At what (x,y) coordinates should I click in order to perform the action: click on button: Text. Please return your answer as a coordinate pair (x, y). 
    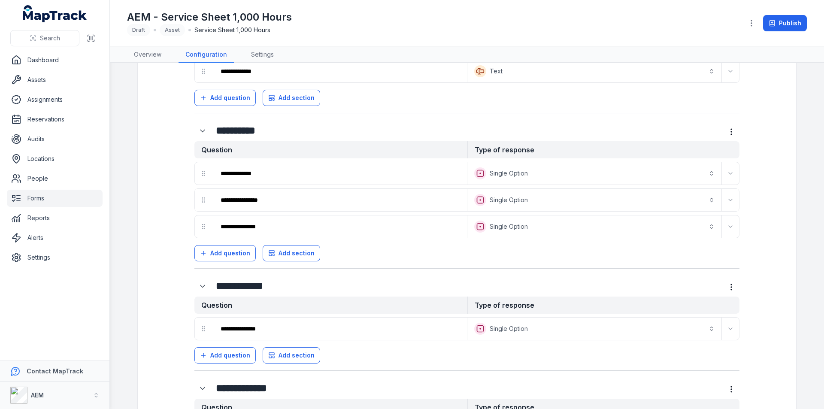
    Looking at the image, I should click on (594, 71).